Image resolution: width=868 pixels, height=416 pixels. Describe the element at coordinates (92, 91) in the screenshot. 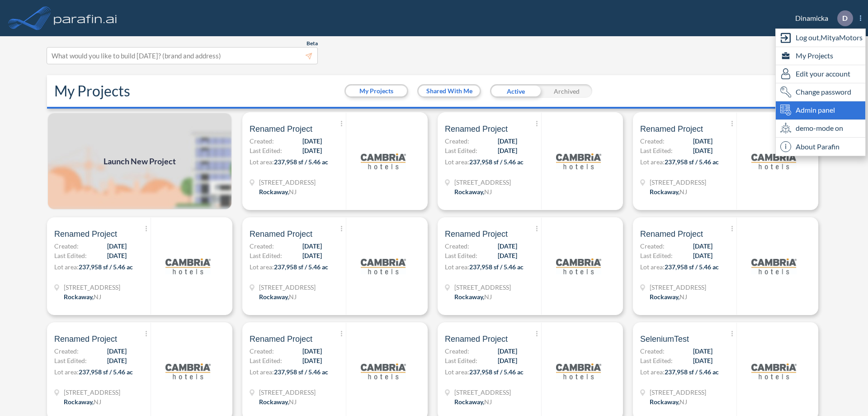

I see `h2: My Projects` at that location.